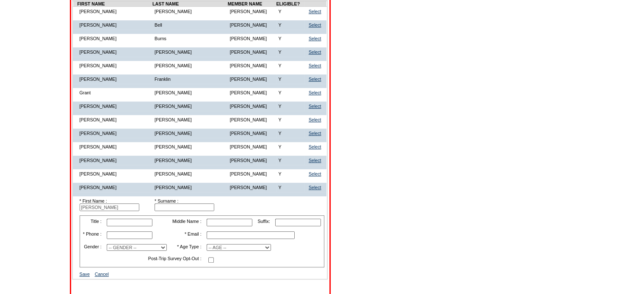 The width and height of the screenshot is (644, 294). I want to click on td: Grant, so click(115, 92).